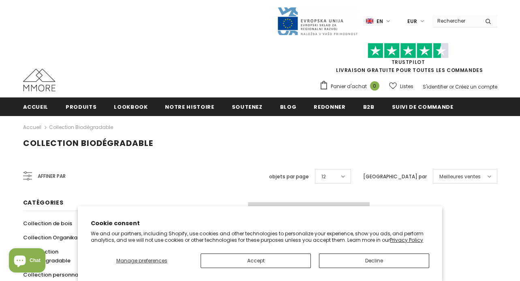 The height and width of the screenshot is (281, 520). Describe the element at coordinates (422, 106) in the screenshot. I see `a: Suivi de commande` at that location.